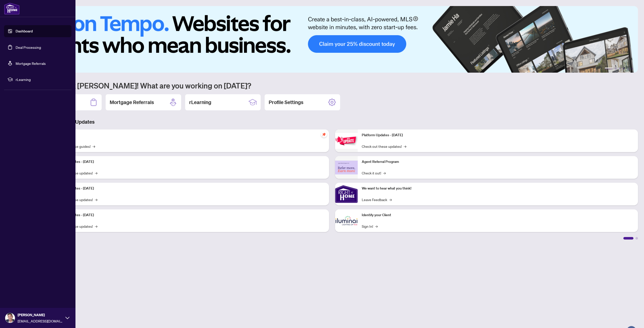 This screenshot has width=644, height=328. I want to click on a: Dashboard, so click(24, 31).